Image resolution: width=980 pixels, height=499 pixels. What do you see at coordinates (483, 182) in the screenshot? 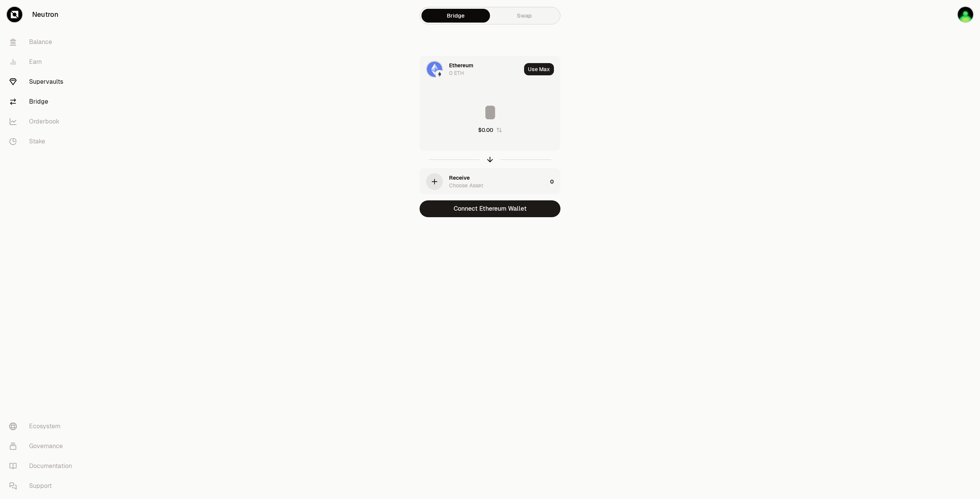
I see `div: ReceiveChoose Asset` at bounding box center [483, 182].